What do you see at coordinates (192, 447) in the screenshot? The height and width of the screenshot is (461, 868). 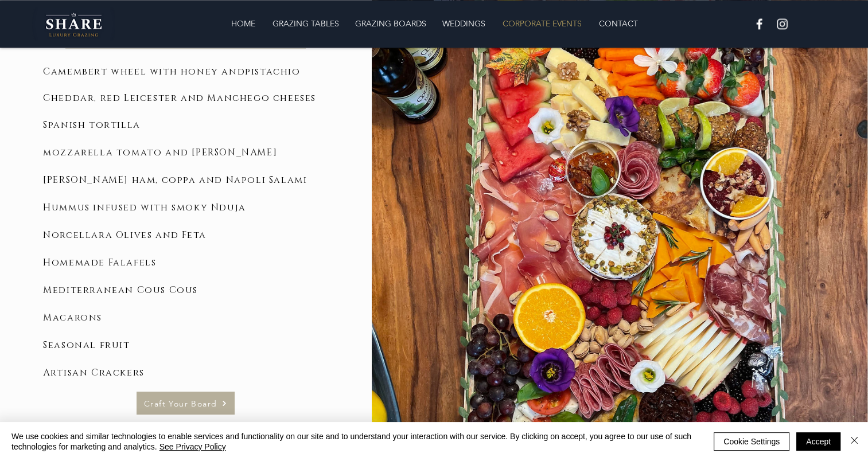 I see `a: See Privacy Policy` at bounding box center [192, 447].